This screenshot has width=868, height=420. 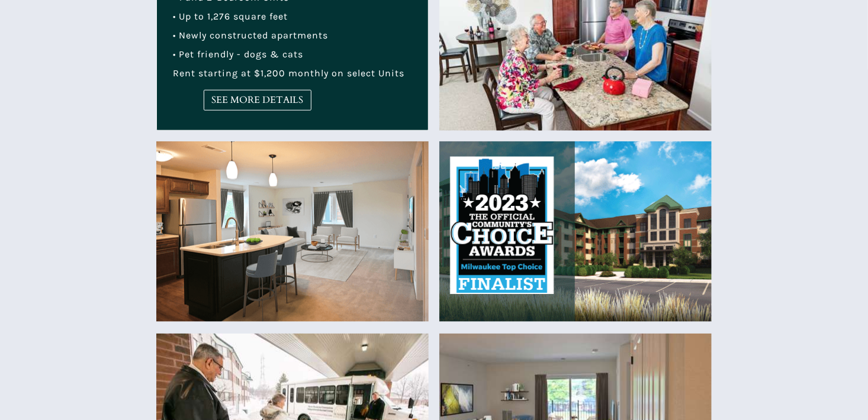 I want to click on span: • Pet friendly - dogs & cats, so click(x=238, y=54).